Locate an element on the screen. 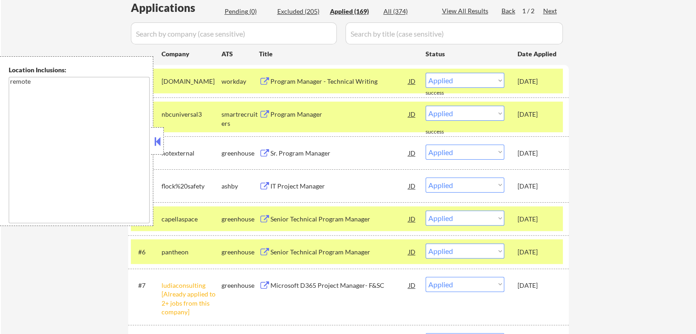 This screenshot has height=334, width=696. div: Company is located at coordinates (191, 54).